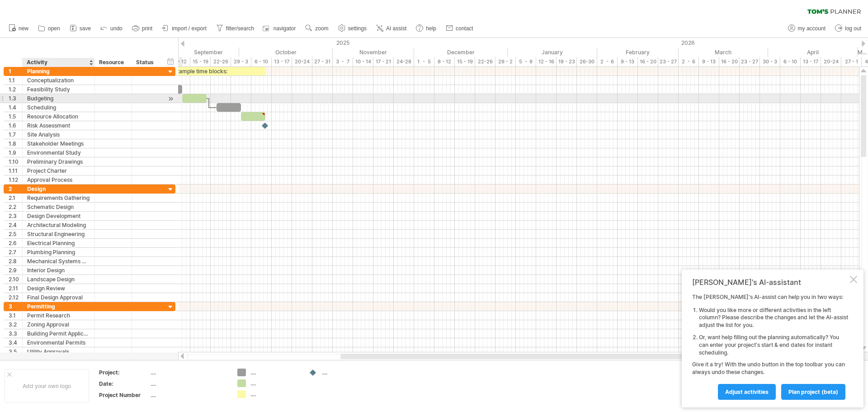 This screenshot has width=868, height=412. I want to click on div: 1.9, so click(16, 152).